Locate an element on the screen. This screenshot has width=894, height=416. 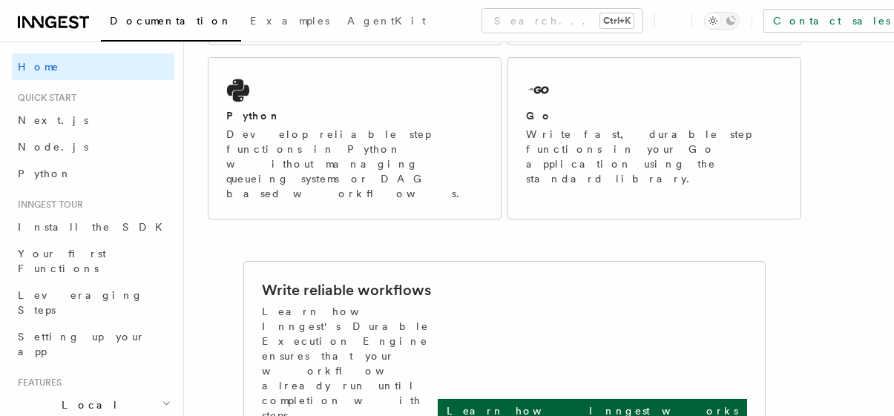
span: Node.js is located at coordinates (53, 147).